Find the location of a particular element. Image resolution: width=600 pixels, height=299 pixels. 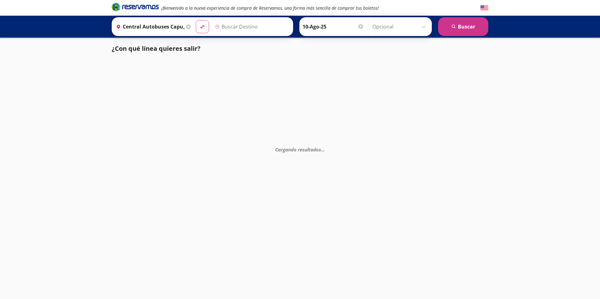

input: Elegir Fecha is located at coordinates (333, 27).